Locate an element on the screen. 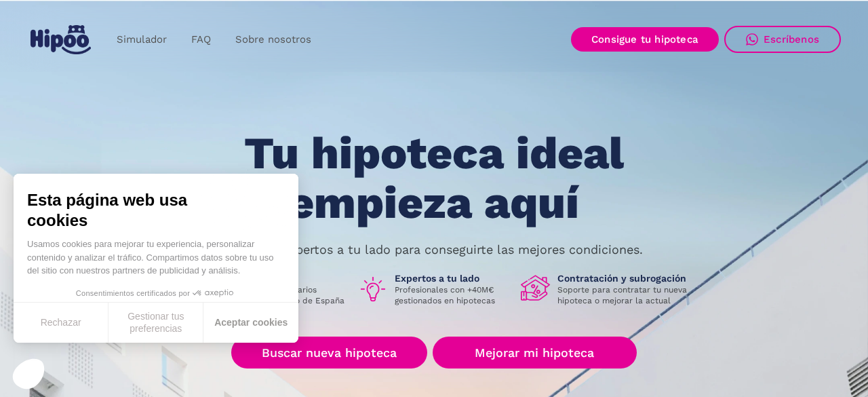  a: FAQ is located at coordinates (201, 39).